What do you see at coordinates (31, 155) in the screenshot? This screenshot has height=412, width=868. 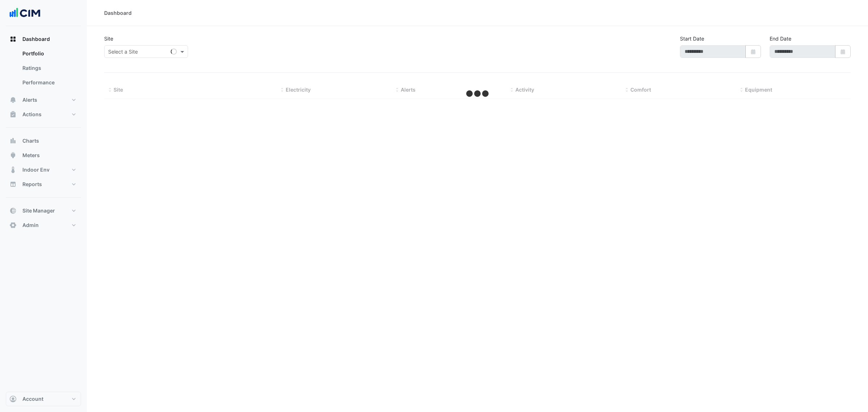 I see `span: Meters` at bounding box center [31, 155].